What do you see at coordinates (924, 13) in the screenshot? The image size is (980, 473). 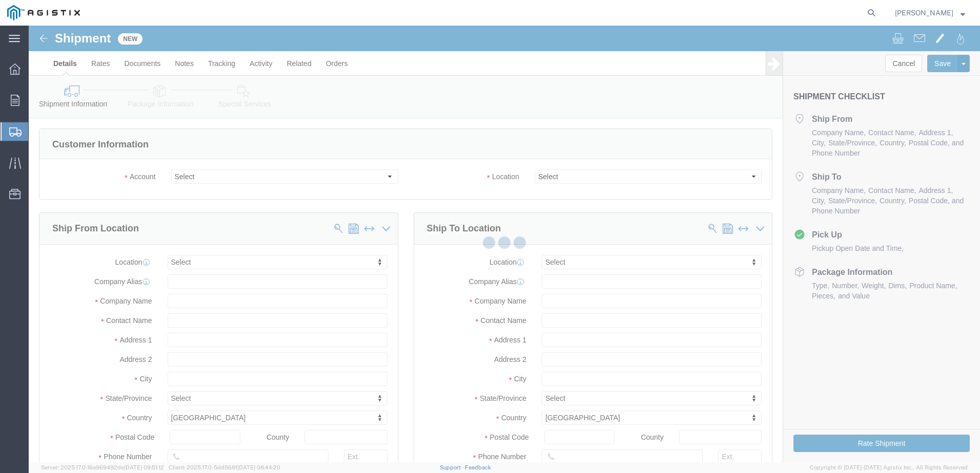 I see `span: DANIEL BERNAL` at bounding box center [924, 13].